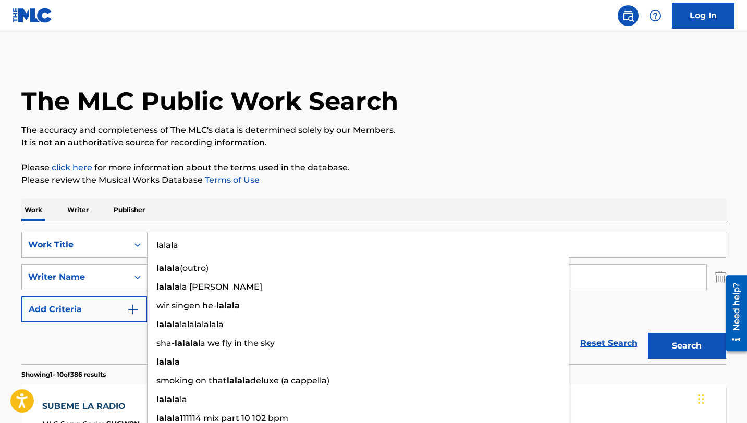 The height and width of the screenshot is (423, 747). I want to click on p: It is not an authoritative source for recording information., so click(374, 143).